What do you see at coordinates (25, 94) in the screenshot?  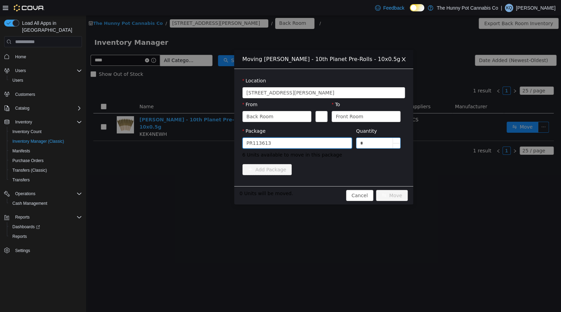 I see `a: Customers` at bounding box center [25, 94].